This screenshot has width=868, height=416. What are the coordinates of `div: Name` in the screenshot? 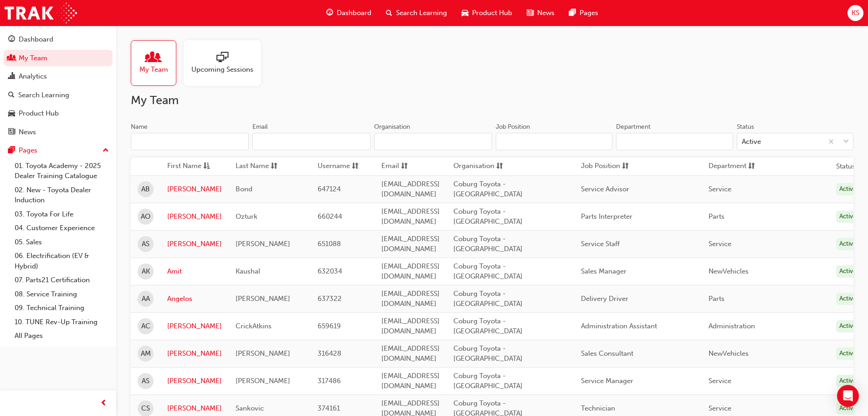 It's located at (139, 127).